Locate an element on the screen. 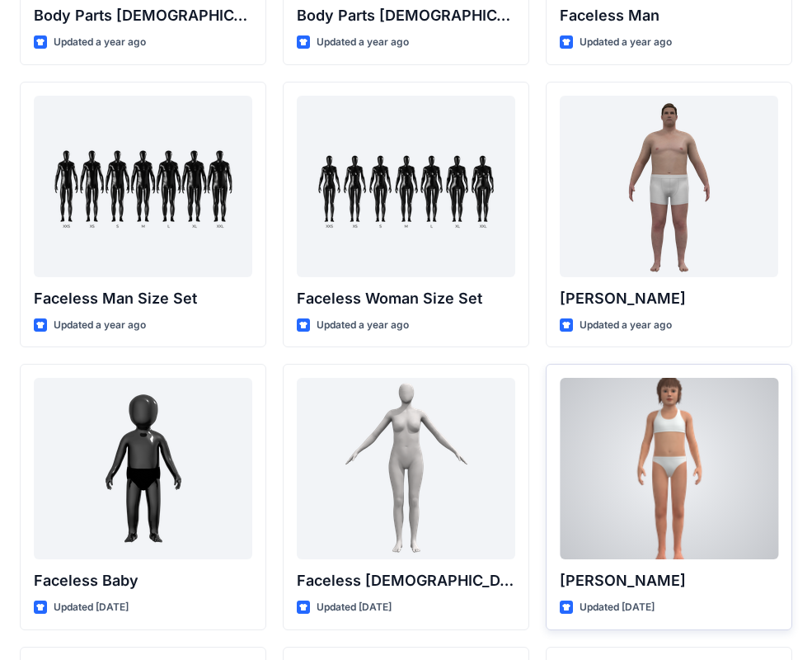 This screenshot has height=660, width=812. p: Faceless Woman Size Set is located at coordinates (406, 299).